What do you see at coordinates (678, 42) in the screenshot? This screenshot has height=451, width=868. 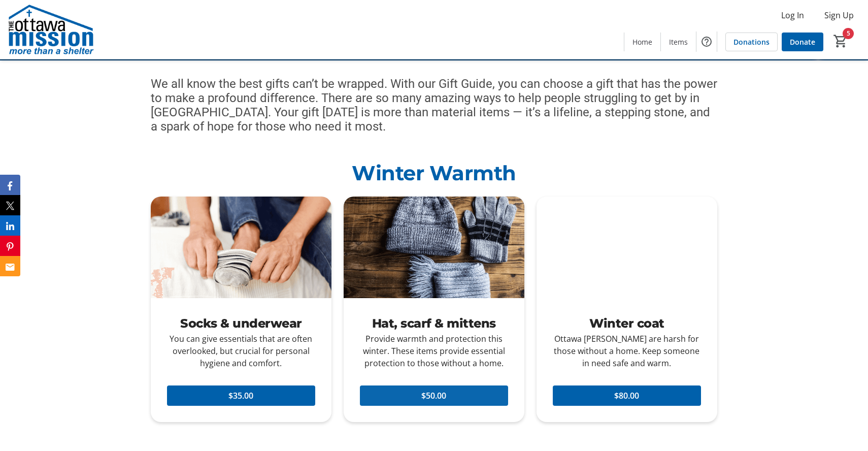 I see `a: Items` at bounding box center [678, 42].